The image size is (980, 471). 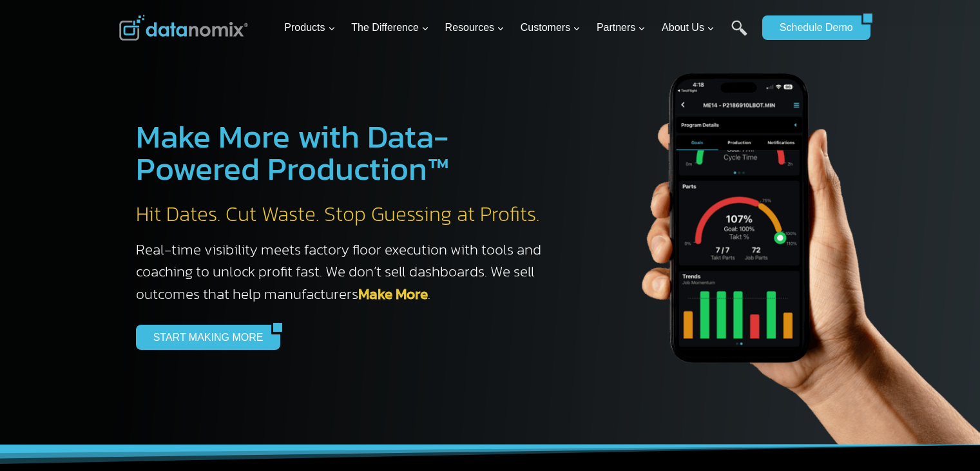 What do you see at coordinates (812, 28) in the screenshot?
I see `a: Schedule Demo` at bounding box center [812, 28].